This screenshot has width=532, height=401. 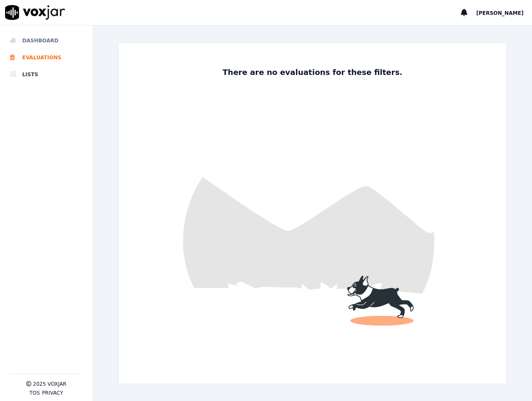 What do you see at coordinates (46, 74) in the screenshot?
I see `a: Lists` at bounding box center [46, 74].